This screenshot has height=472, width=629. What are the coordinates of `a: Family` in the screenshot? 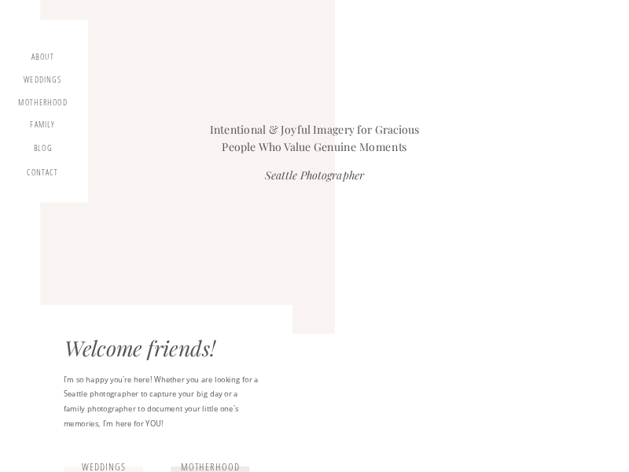 It's located at (42, 126).